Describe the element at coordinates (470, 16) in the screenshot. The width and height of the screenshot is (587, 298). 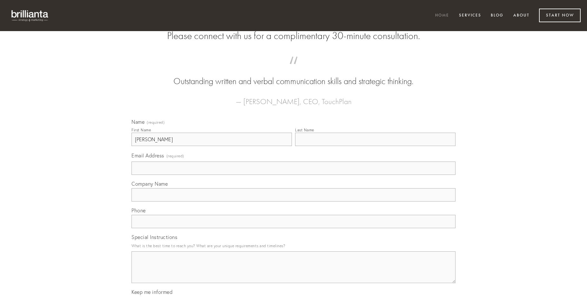
I see `a: Services` at that location.